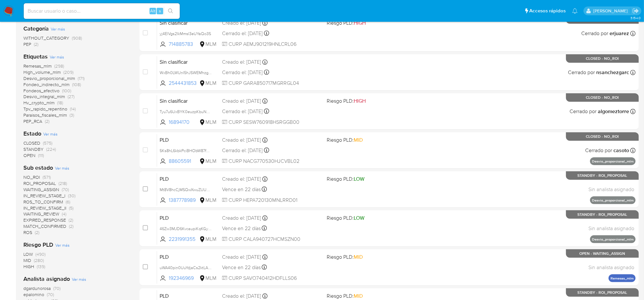 The width and height of the screenshot is (644, 300). What do you see at coordinates (611, 11) in the screenshot?
I see `p: cesar.gonzalez@mercadolibre.com.mx` at bounding box center [611, 11].